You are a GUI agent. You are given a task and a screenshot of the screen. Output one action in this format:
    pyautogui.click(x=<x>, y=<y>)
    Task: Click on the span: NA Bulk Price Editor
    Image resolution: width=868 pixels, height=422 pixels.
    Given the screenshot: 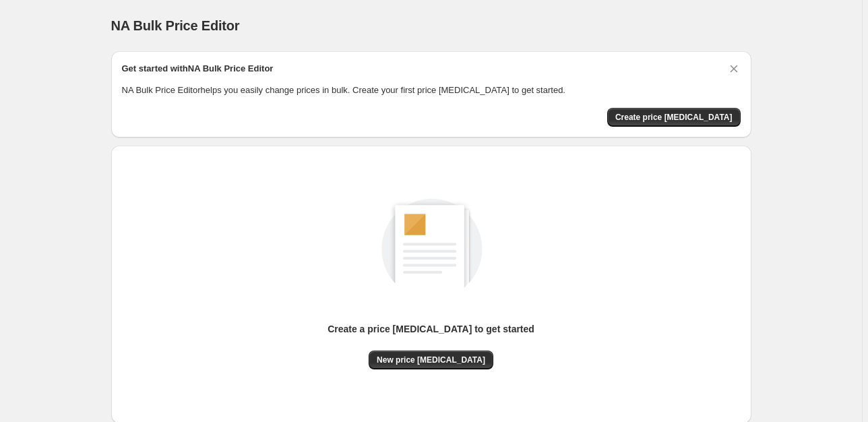 What is the action you would take?
    pyautogui.click(x=175, y=26)
    